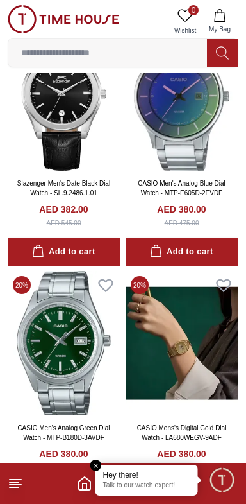  I want to click on span: Wishlist, so click(185, 30).